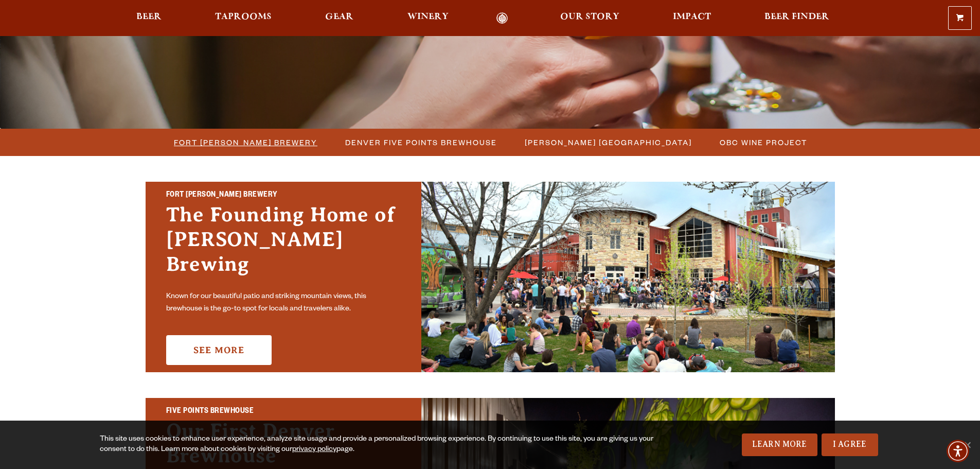 The height and width of the screenshot is (469, 980). I want to click on a: Taprooms, so click(244, 18).